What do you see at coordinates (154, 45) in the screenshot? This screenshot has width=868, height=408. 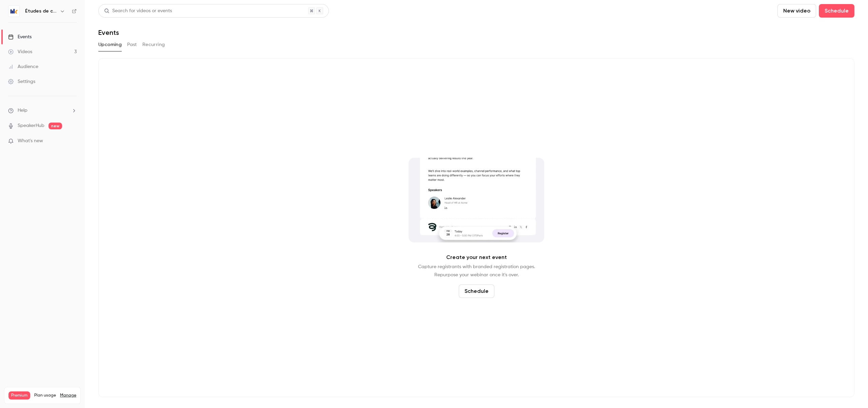 I see `button: Recurring` at bounding box center [154, 45].